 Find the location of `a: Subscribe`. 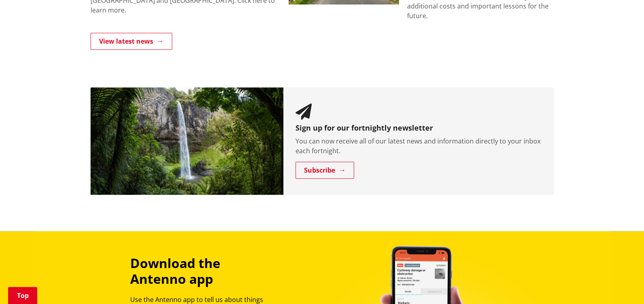

a: Subscribe is located at coordinates (325, 170).